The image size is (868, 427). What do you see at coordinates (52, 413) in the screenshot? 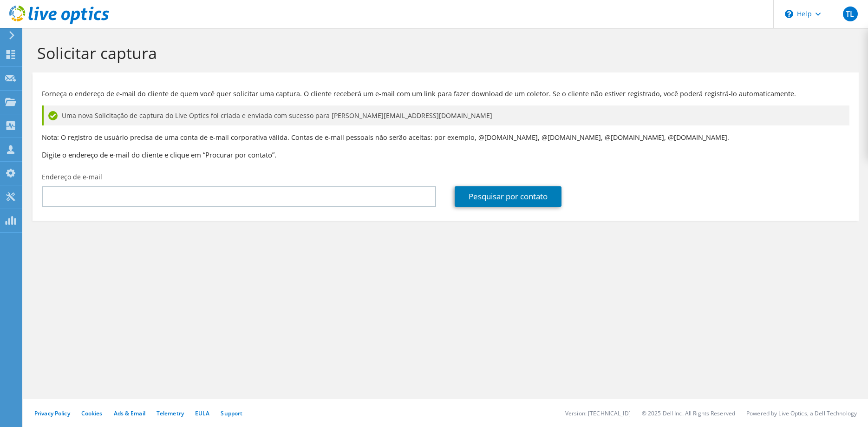
I see `a: Privacy Policy` at bounding box center [52, 413].